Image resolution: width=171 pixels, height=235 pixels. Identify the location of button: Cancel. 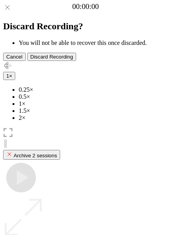
(14, 57).